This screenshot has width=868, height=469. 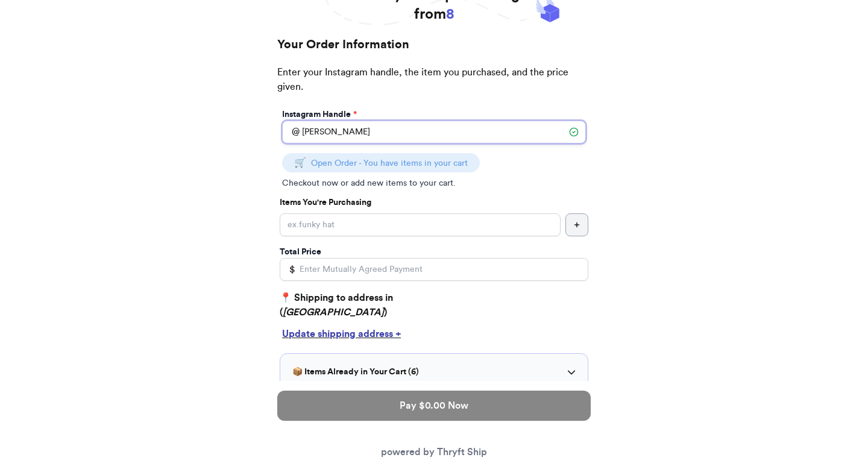 What do you see at coordinates (434, 269) in the screenshot?
I see `input: Enter Mutually Agreed Payment` at bounding box center [434, 269].